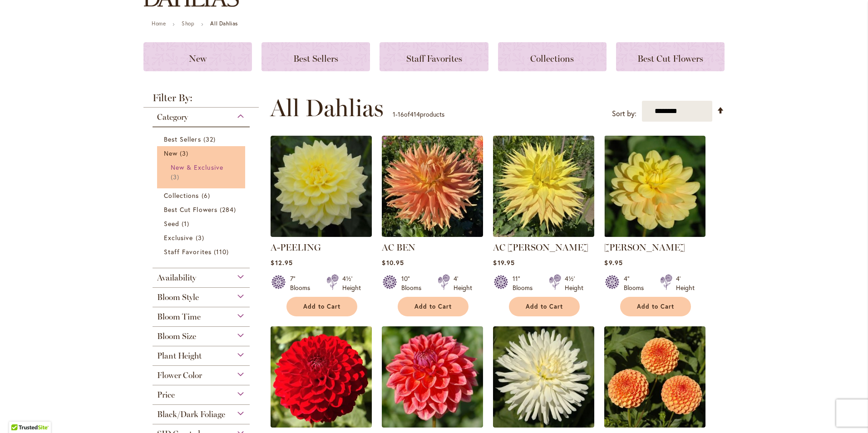 The height and width of the screenshot is (433, 868). I want to click on a: ALL THAT JAZZ, so click(432, 425).